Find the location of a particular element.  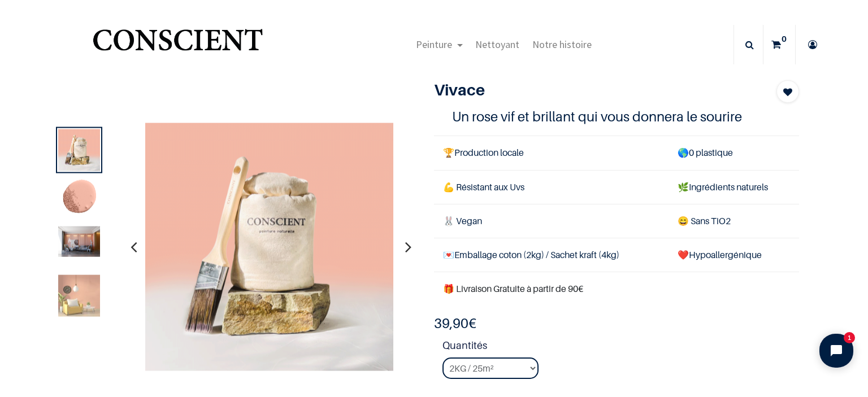

span: 💪 Résistant aux Uvs is located at coordinates (484, 187).